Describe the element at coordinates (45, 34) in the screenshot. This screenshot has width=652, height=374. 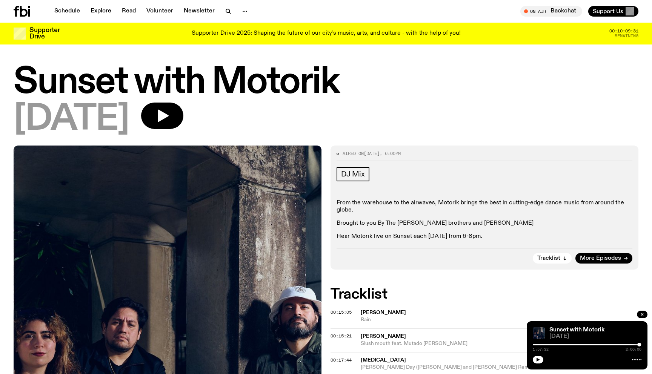
I see `h3: Supporter Drive` at that location.